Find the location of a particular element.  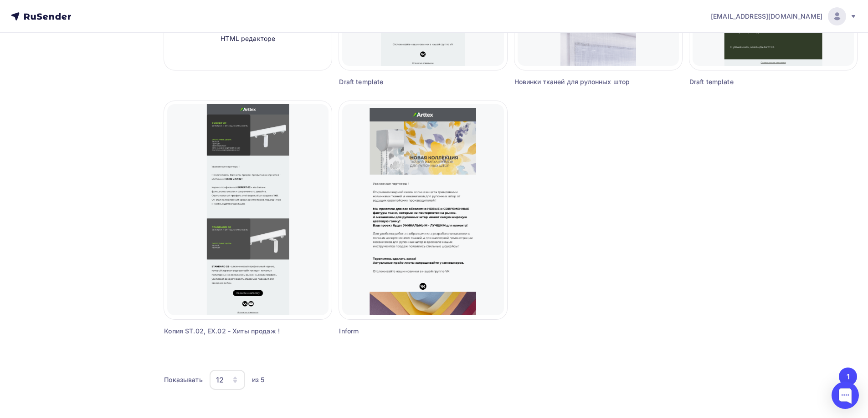

div: Новинки тканей для рулонных штор is located at coordinates (577, 82).